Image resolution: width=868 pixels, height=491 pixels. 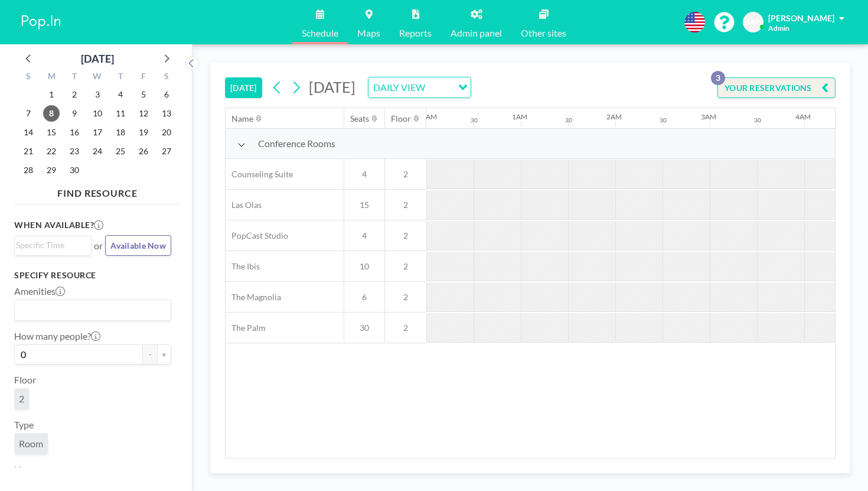 I want to click on span: Friday, September 12, 2025, so click(x=143, y=114).